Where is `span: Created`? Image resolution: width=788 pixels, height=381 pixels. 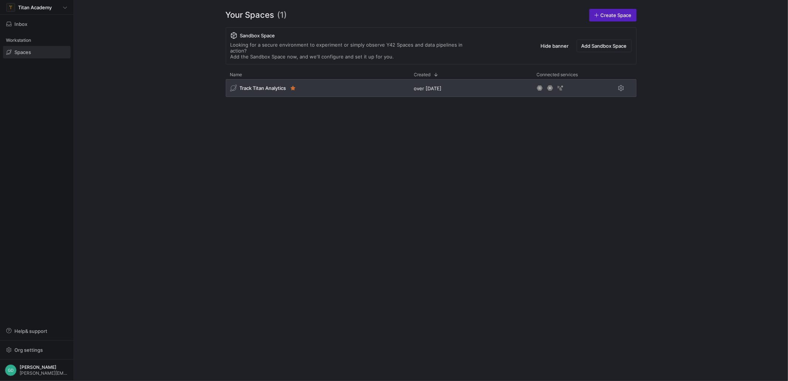 span: Created is located at coordinates (422, 75).